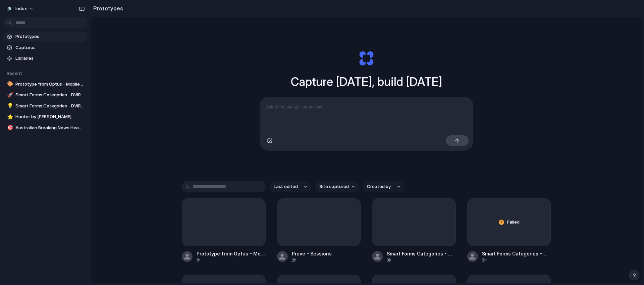  Describe the element at coordinates (286, 187) in the screenshot. I see `span: Last edited` at that location.